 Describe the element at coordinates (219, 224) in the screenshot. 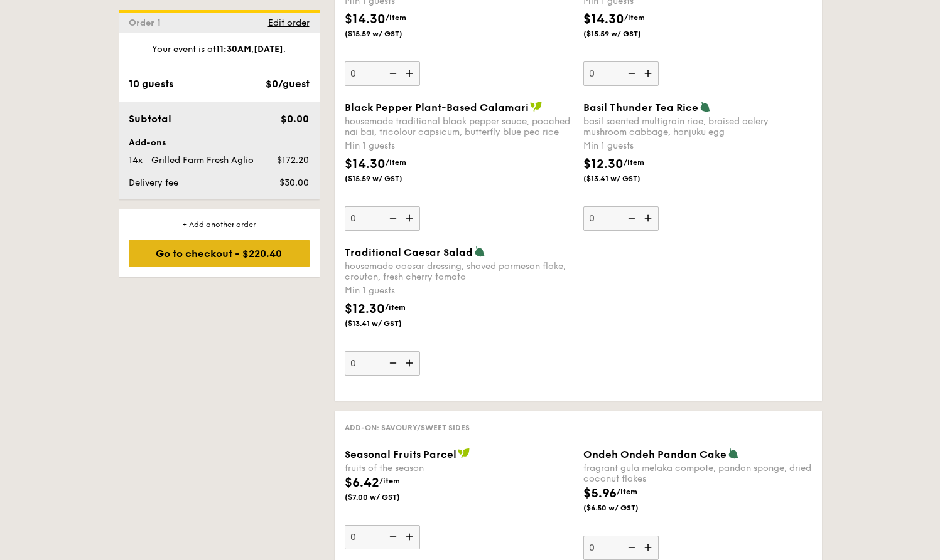

I see `div: + Add another order` at that location.